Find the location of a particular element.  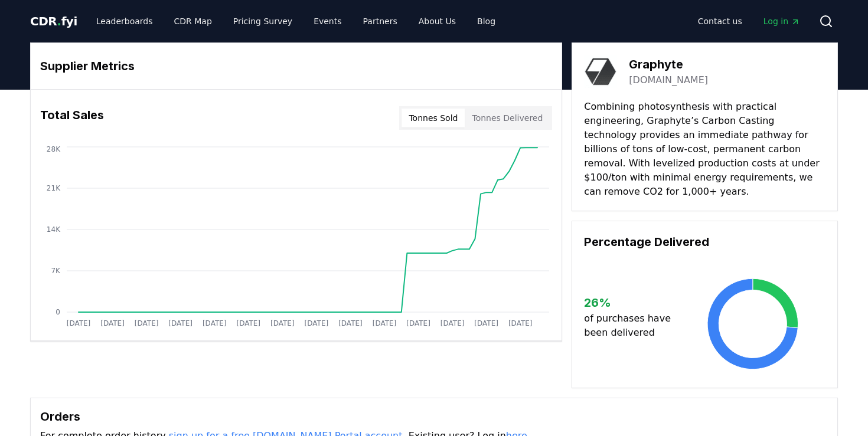

a: Blog is located at coordinates (486, 21).